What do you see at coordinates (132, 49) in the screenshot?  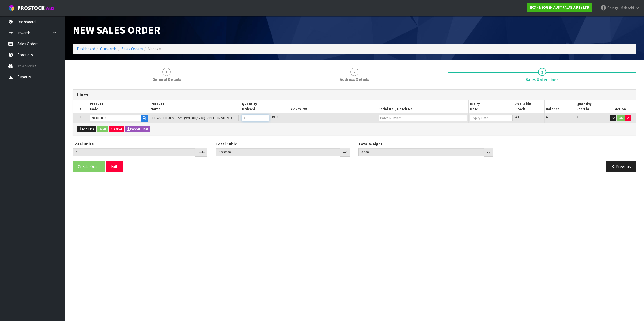 I see `a: Sales Orders` at bounding box center [132, 49].